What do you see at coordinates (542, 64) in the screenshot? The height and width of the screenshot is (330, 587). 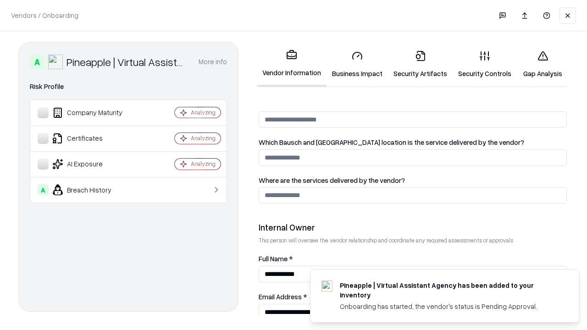 I see `a: Gap Analysis` at bounding box center [542, 64].